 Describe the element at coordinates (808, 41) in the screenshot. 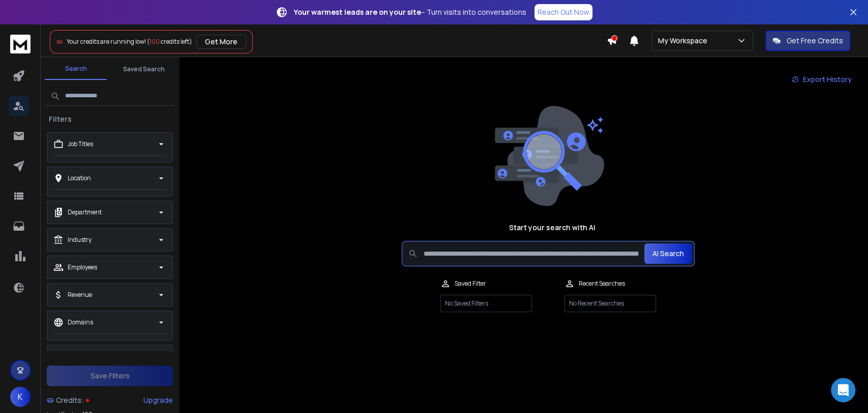

I see `button: Get Free Credits` at that location.